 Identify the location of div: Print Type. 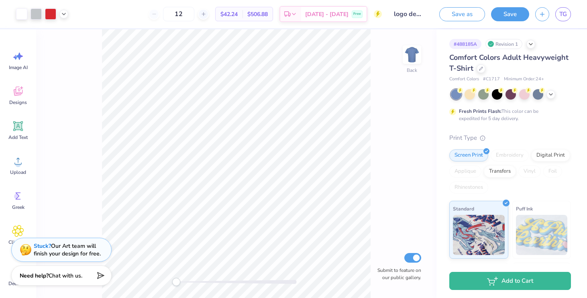
(510, 138).